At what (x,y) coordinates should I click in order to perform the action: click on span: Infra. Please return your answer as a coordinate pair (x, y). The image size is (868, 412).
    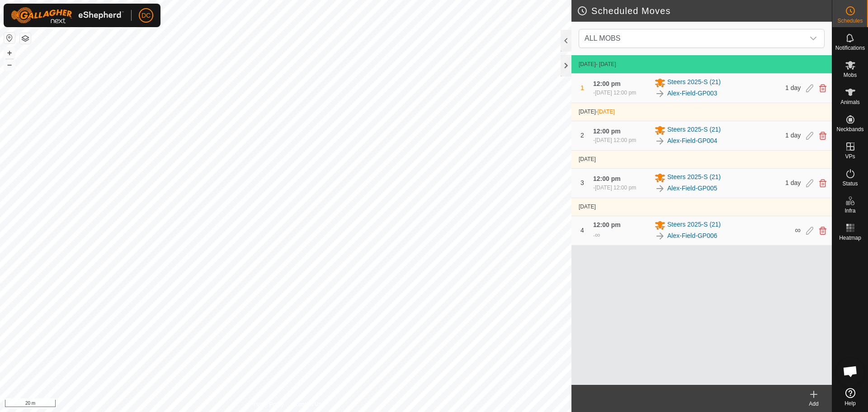
    Looking at the image, I should click on (850, 211).